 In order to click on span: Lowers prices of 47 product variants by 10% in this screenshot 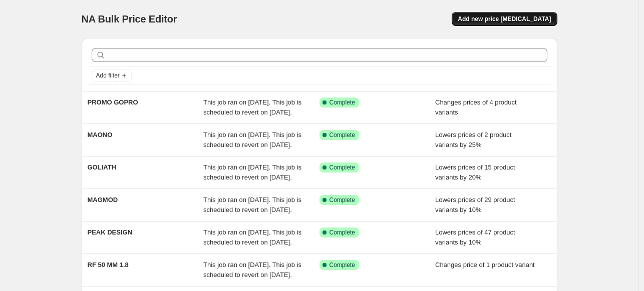, I will do `click(475, 237)`.